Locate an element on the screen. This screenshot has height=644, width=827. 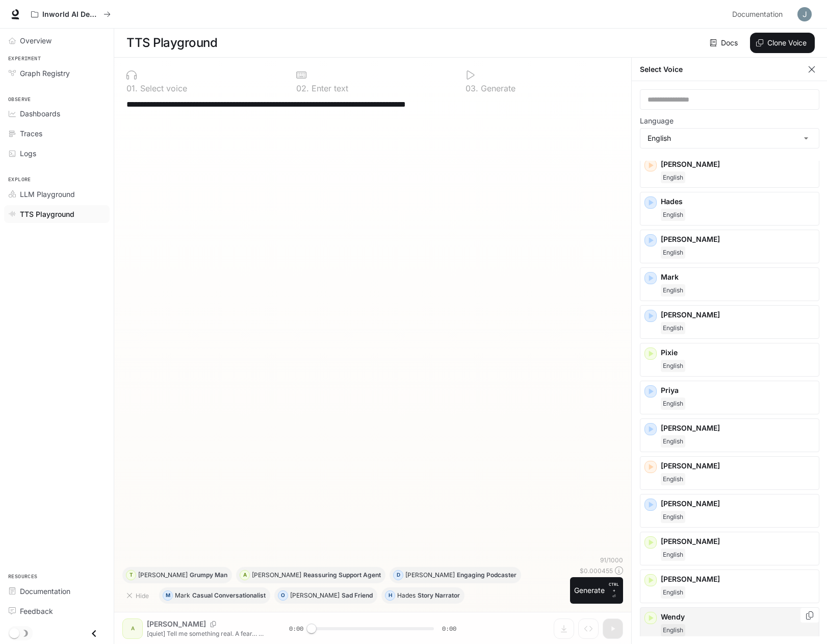
p: Story Narrator is located at coordinates (438, 595).